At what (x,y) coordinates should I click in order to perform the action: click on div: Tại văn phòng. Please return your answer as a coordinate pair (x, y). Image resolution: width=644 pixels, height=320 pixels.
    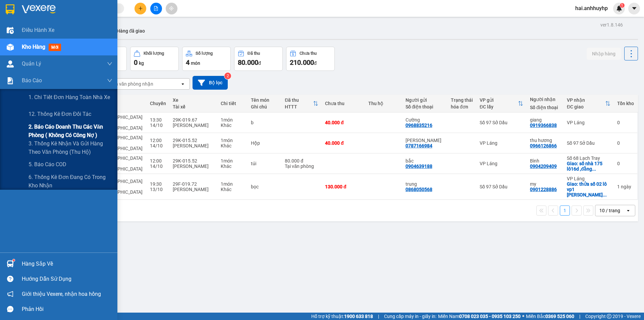
    Looking at the image, I should click on (302, 166).